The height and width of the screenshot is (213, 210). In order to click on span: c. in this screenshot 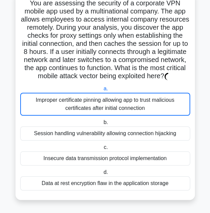, I will do `click(106, 147)`.